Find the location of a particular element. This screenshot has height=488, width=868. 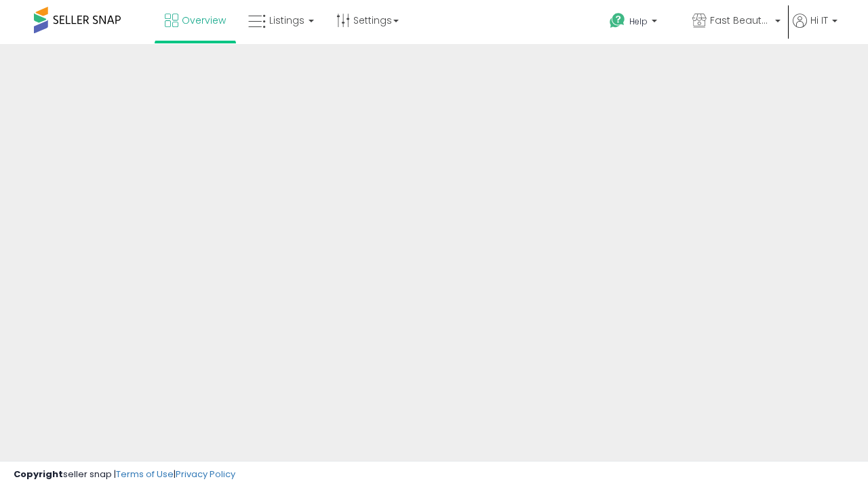

span: Help is located at coordinates (638, 21).